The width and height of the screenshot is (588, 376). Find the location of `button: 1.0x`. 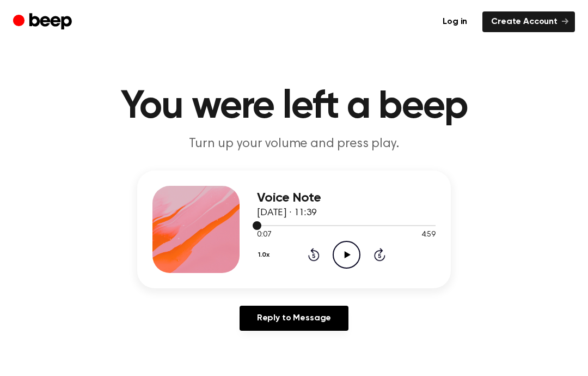

button: 1.0x is located at coordinates (265, 255).